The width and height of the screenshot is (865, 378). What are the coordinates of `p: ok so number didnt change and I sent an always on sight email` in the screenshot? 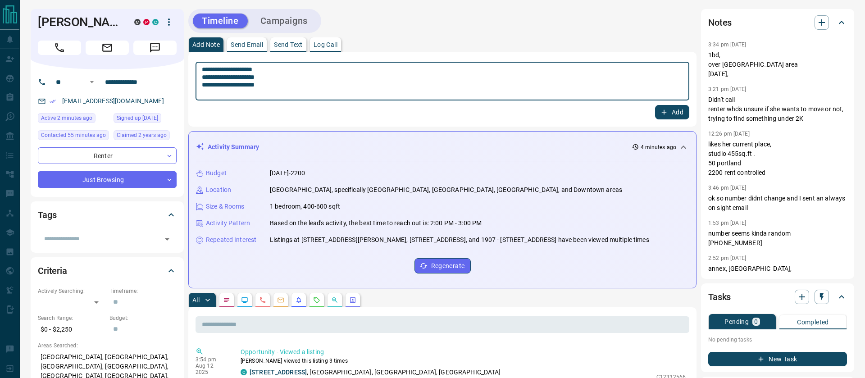 It's located at (777, 203).